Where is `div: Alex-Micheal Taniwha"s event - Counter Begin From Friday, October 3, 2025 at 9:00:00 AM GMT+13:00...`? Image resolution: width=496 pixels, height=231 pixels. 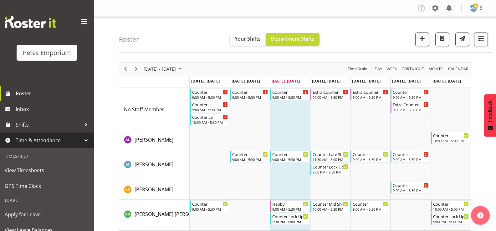
div: Alex-Micheal Taniwha"s event - Counter Begin From Friday, October 3, 2025 at 9:00:00 AM GMT+13:00... is located at coordinates (370, 157).